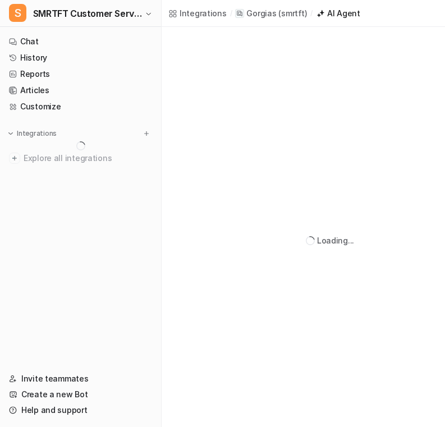 Image resolution: width=445 pixels, height=427 pixels. Describe the element at coordinates (146, 133) in the screenshot. I see `img: menu_add.svg` at that location.